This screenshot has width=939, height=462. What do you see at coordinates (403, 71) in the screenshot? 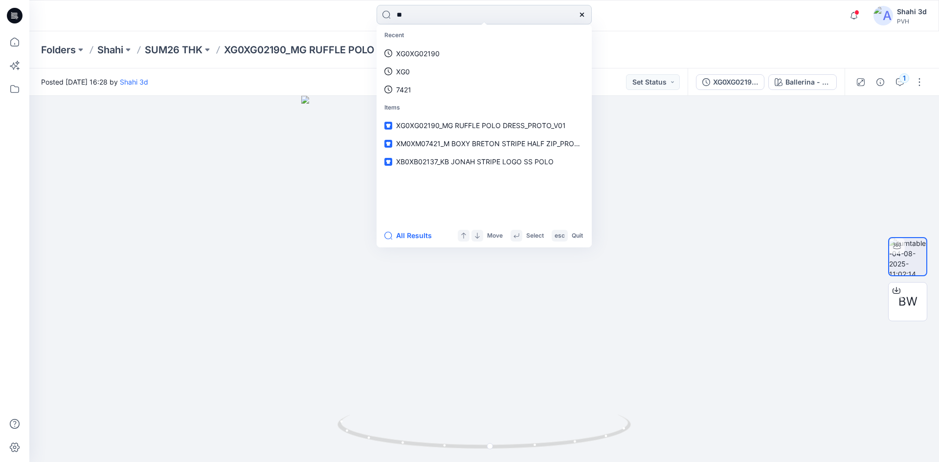
I see `p: XG0` at bounding box center [403, 71].